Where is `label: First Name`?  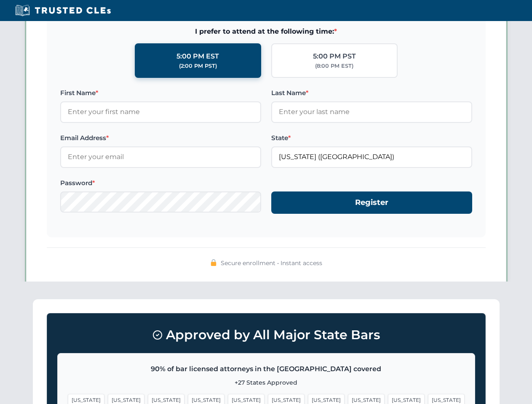 label: First Name is located at coordinates (161, 93).